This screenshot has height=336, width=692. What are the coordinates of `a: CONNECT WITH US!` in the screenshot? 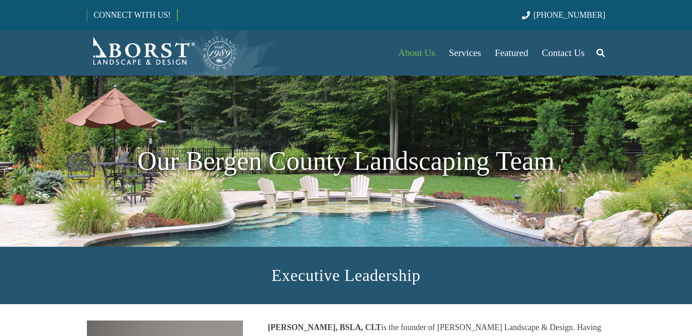 It's located at (132, 15).